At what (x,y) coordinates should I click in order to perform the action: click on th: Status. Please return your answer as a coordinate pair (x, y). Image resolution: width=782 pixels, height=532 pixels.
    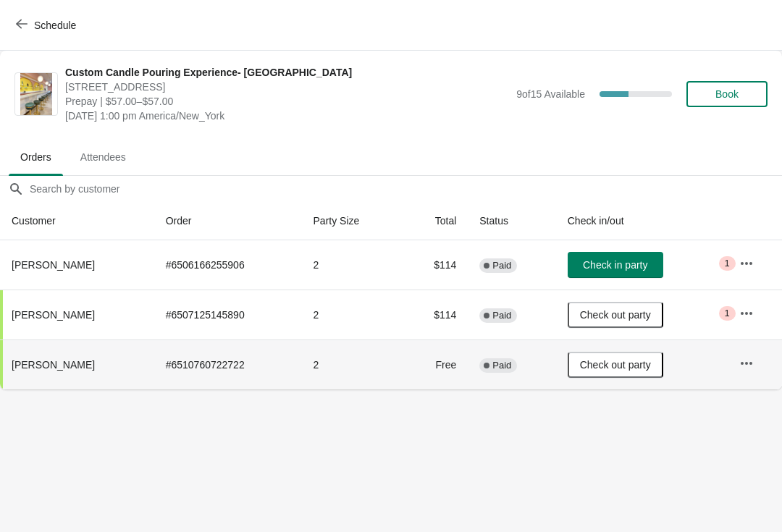
    Looking at the image, I should click on (511, 220).